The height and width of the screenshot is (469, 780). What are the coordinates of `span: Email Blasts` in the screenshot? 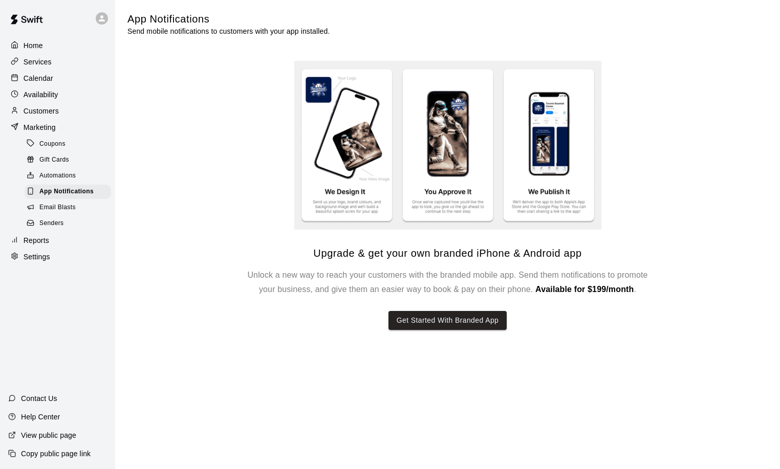 It's located at (57, 208).